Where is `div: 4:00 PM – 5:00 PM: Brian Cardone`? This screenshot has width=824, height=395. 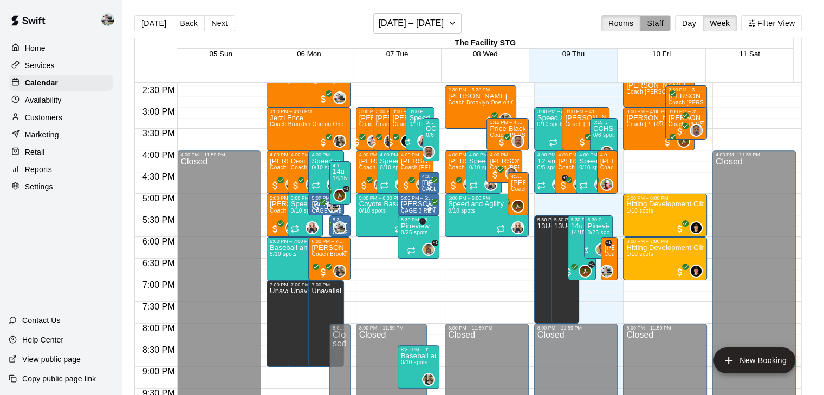
div: 4:00 PM – 5:00 PM: Brian Cardone is located at coordinates (415, 172).